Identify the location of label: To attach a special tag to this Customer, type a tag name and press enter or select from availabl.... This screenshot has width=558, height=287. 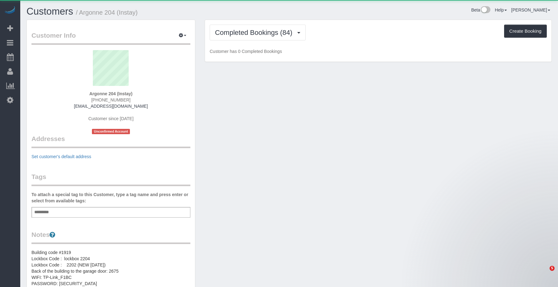
(111, 198).